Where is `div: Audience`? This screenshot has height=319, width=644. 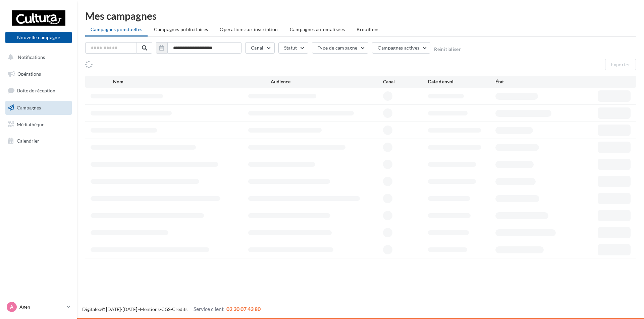
div: Audience is located at coordinates (327, 82).